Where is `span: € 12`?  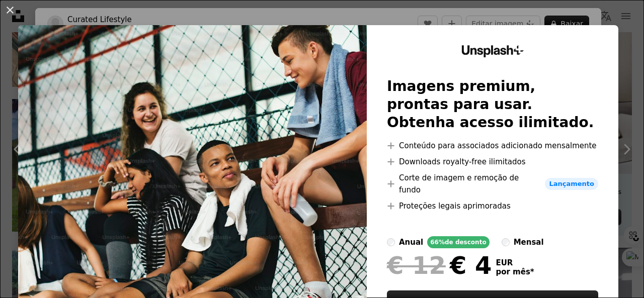 span: € 12 is located at coordinates (416, 265).